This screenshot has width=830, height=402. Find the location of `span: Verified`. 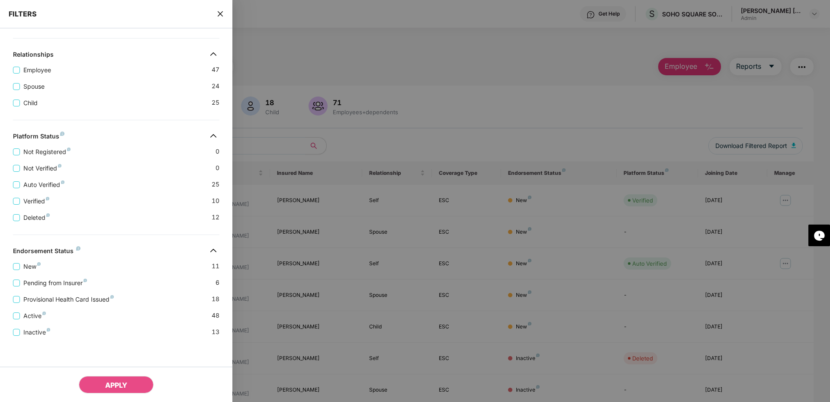

span: Verified is located at coordinates (36, 201).